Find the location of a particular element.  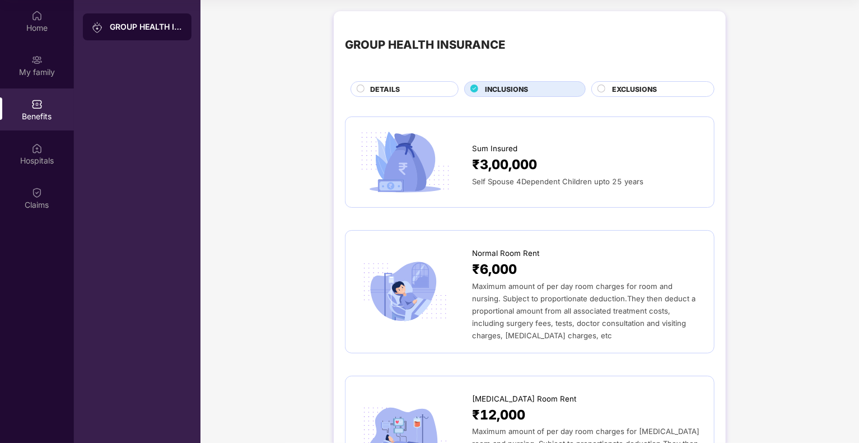

span: Sum Insured is located at coordinates (494, 148).